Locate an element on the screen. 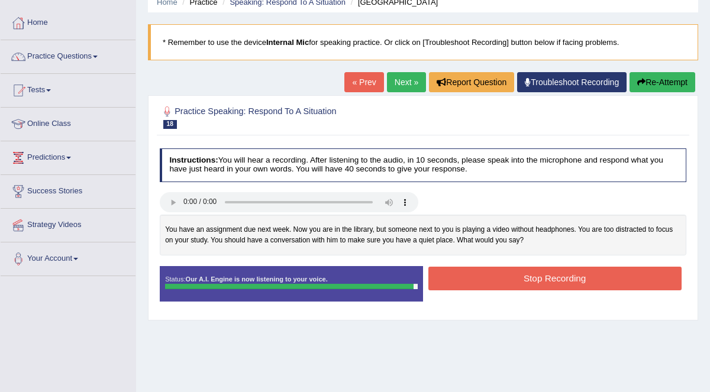  a: Practice Questions is located at coordinates (68, 55).